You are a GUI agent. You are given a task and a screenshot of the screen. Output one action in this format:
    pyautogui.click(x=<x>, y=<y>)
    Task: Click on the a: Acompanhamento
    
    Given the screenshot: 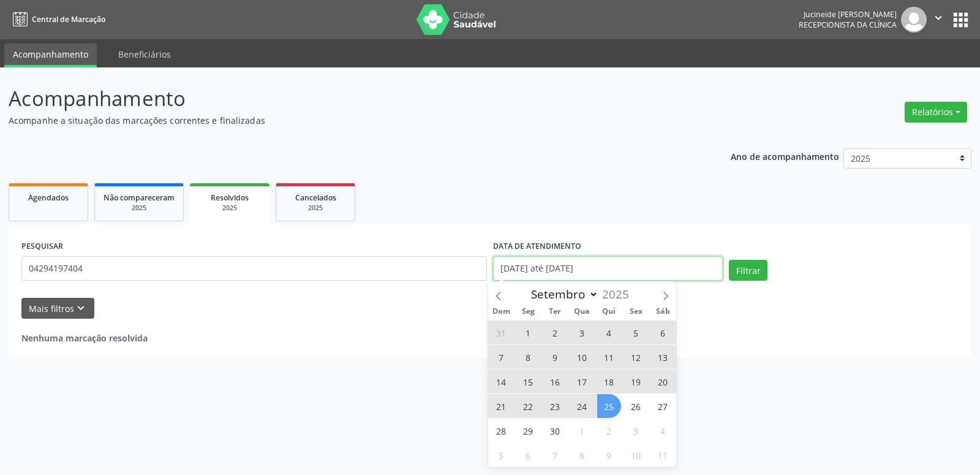 What is the action you would take?
    pyautogui.click(x=50, y=55)
    